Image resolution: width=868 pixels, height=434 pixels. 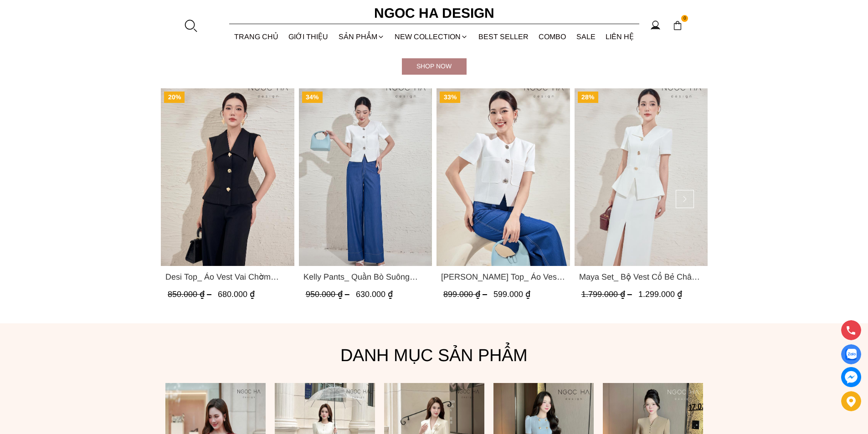 I want to click on h6: Ngoc Ha Design, so click(x=434, y=13).